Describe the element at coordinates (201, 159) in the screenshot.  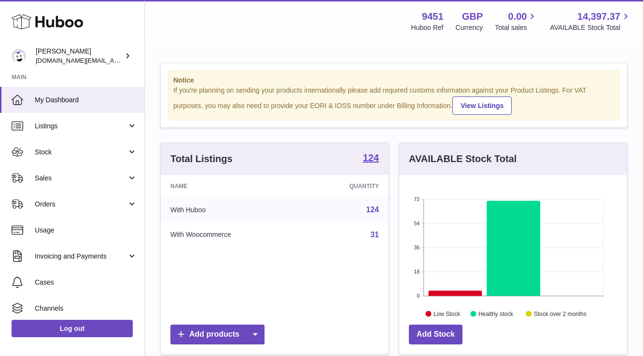
I see `h3: Total Listings` at that location.